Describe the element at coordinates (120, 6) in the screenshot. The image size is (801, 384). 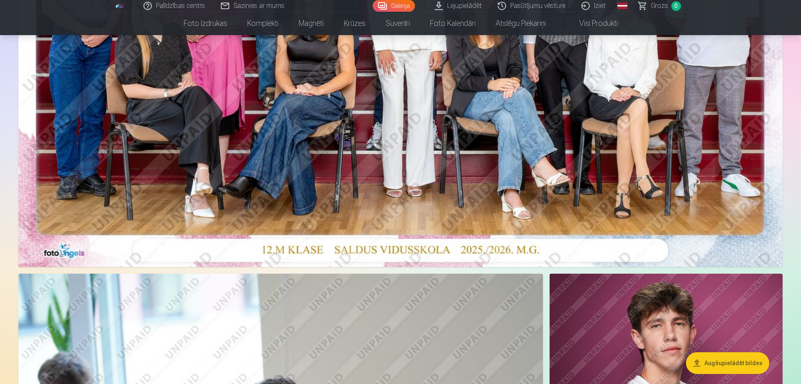
I see `img: /fa1` at that location.